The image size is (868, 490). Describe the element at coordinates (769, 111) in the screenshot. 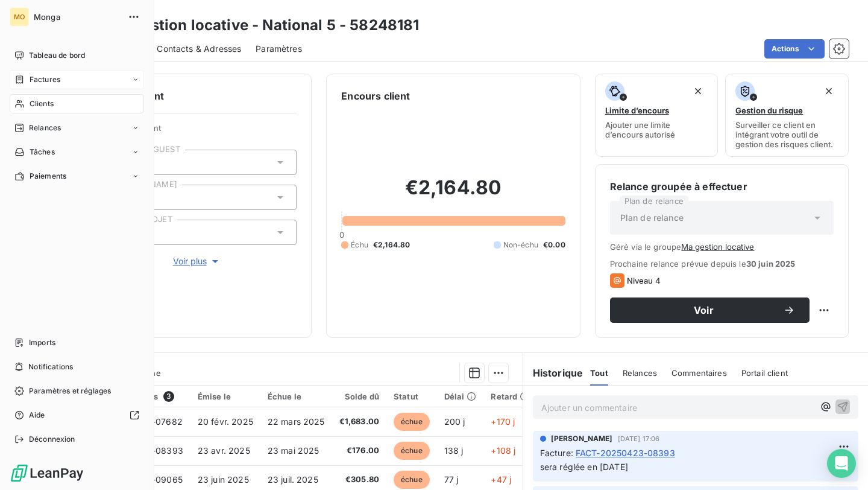

I see `span: Gestion du risque` at that location.